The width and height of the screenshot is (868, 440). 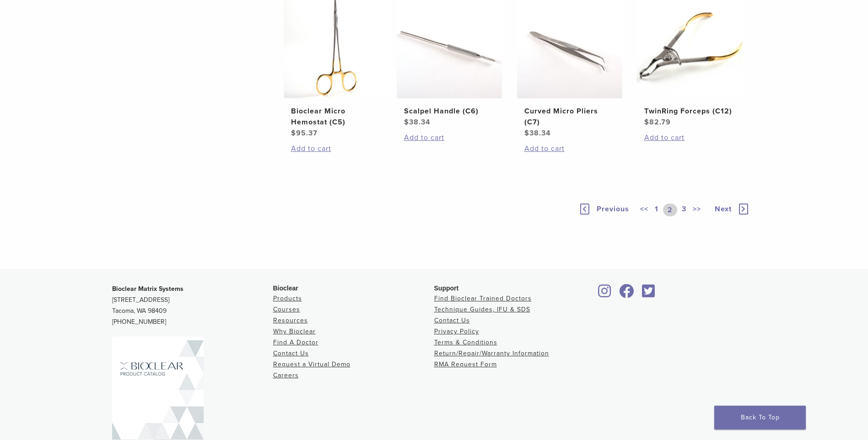 I want to click on a: Find Bioclear Trained Doctors, so click(x=483, y=298).